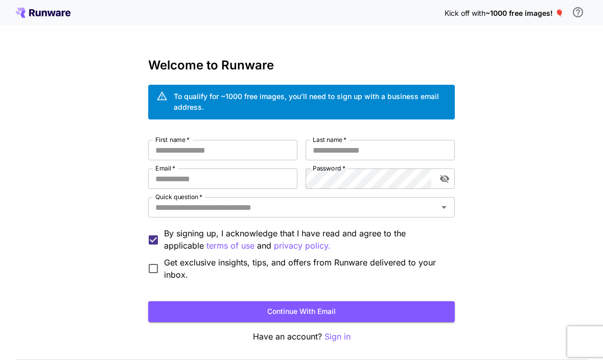 This screenshot has width=603, height=364. What do you see at coordinates (305, 239) in the screenshot?
I see `p: By signing up, I acknowledge that I have read and agree to the applicable and` at bounding box center [305, 239].